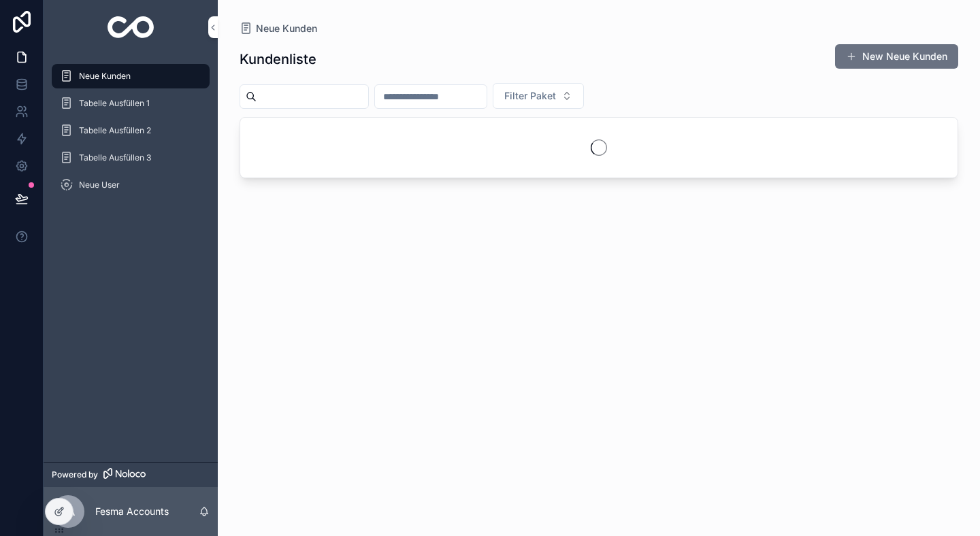 The height and width of the screenshot is (536, 980). I want to click on span: Tabelle Ausfüllen 3, so click(115, 158).